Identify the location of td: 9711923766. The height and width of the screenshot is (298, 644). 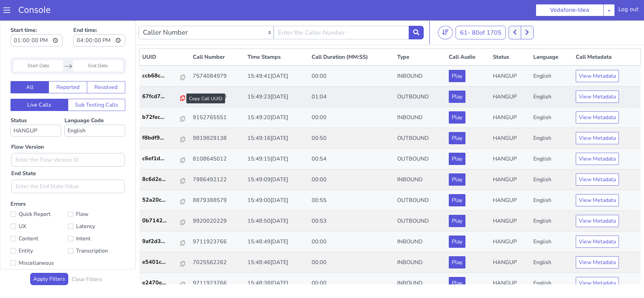
(217, 263).